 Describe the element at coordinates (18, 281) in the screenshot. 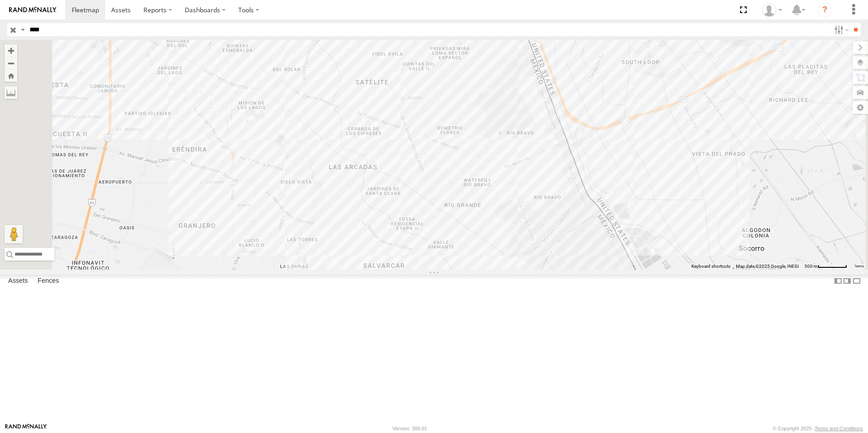

I see `label: Assets` at that location.